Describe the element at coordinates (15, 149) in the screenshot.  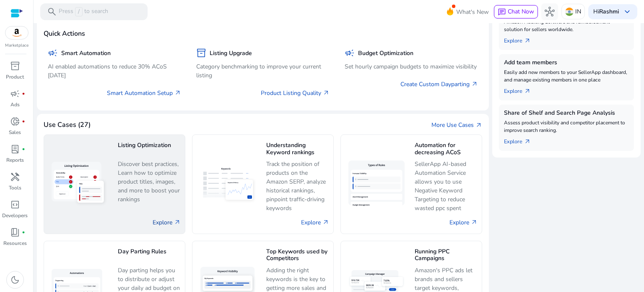
I see `span: lab_profile` at that location.